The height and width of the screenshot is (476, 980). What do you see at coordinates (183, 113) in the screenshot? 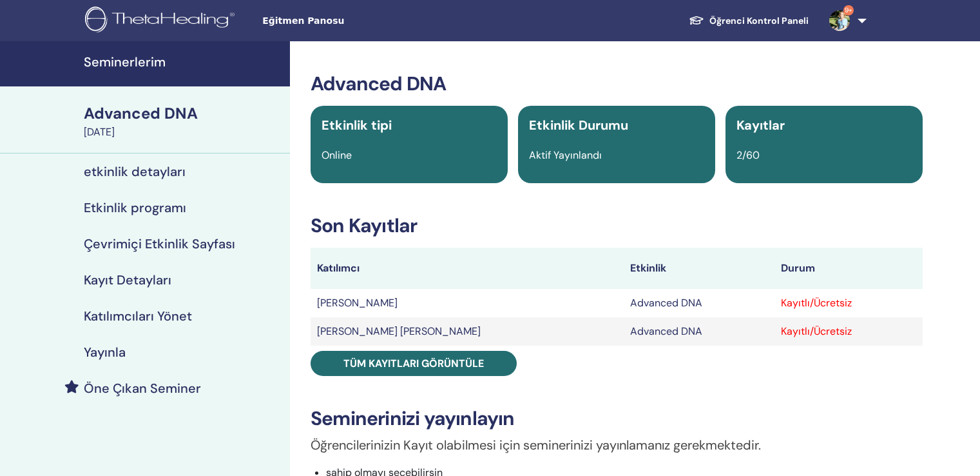
I see `div: Advanced DNA` at bounding box center [183, 113].